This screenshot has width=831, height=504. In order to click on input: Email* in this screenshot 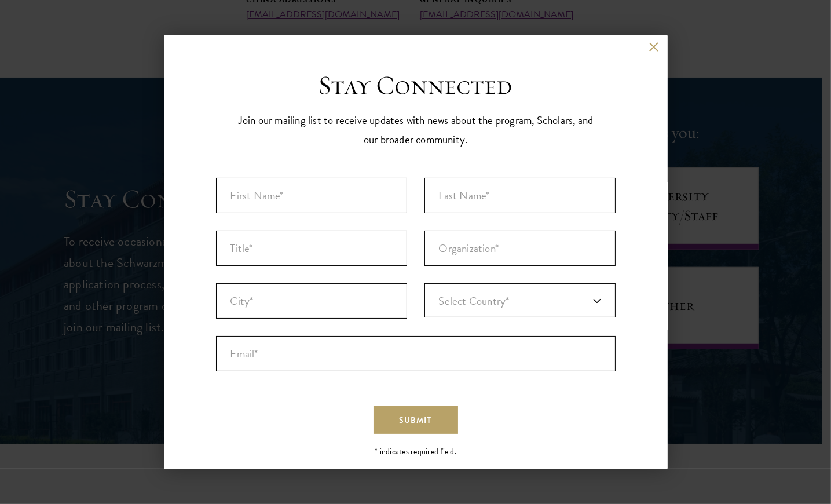, I will do `click(416, 354)`.